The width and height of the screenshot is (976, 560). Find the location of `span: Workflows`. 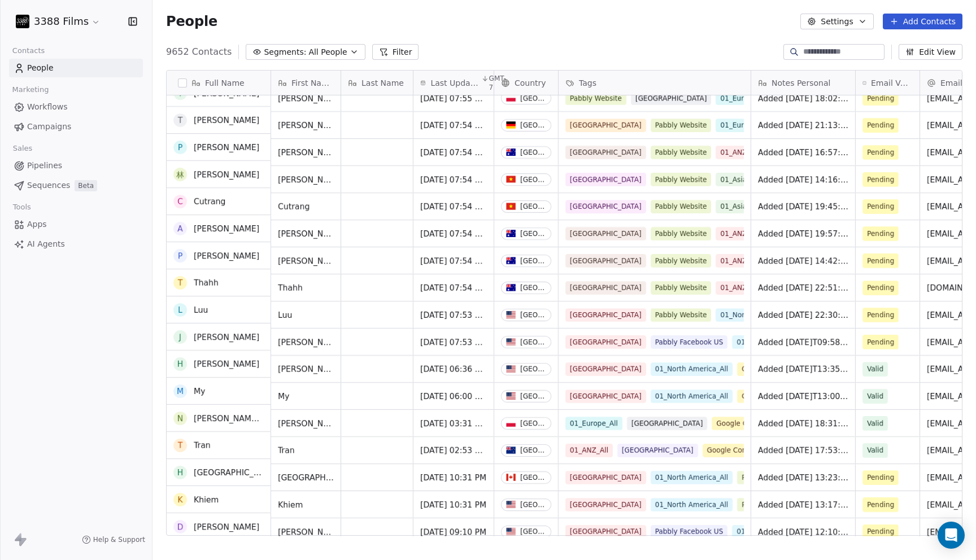

span: Workflows is located at coordinates (47, 107).